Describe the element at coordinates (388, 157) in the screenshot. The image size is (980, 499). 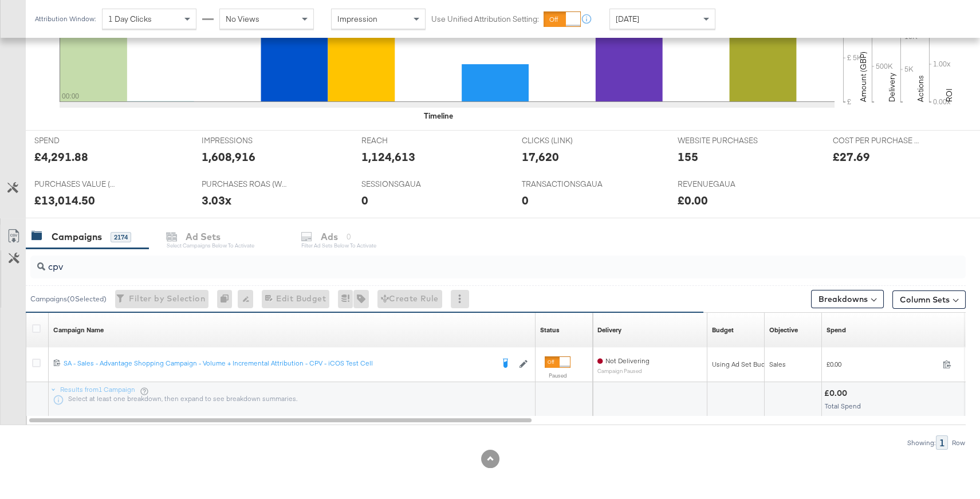
I see `div: 1,124,613` at that location.